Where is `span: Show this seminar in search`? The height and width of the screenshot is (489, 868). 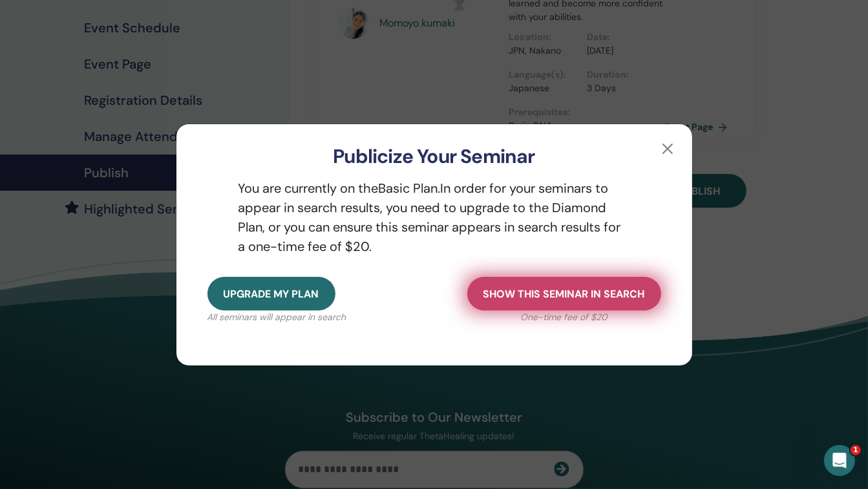
span: Show this seminar in search is located at coordinates (564, 293).